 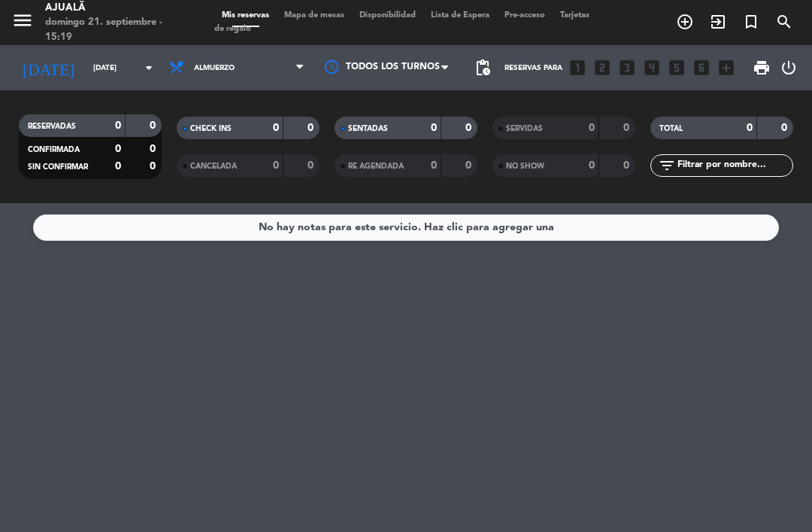 What do you see at coordinates (214, 166) in the screenshot?
I see `span: CANCELADA` at bounding box center [214, 166].